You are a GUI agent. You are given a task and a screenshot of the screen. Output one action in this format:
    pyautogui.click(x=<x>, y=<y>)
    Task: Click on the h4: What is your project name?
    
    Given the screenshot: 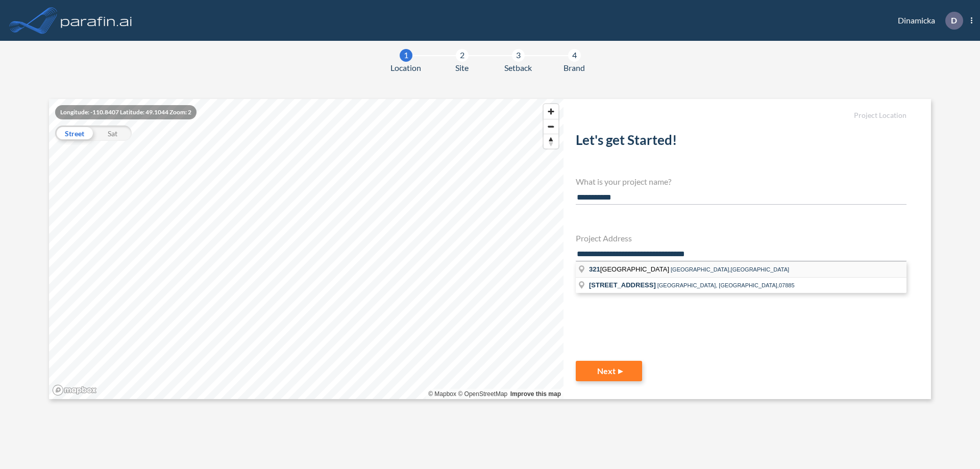 What is the action you would take?
    pyautogui.click(x=741, y=181)
    